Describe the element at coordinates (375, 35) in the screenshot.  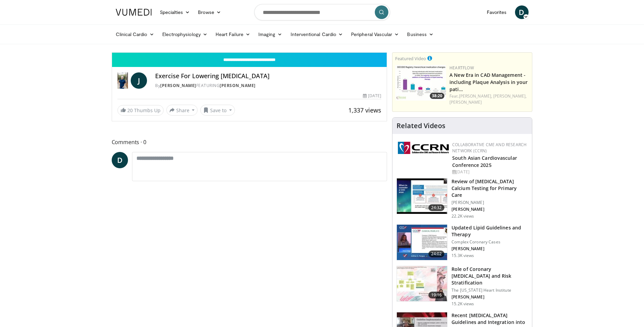
I see `a: Peripheral Vascular` at that location.